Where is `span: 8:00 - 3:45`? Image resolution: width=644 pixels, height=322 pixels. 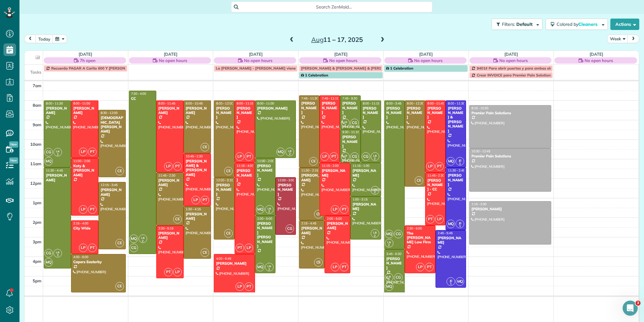 span: 8:00 - 3:45 is located at coordinates (394, 103).